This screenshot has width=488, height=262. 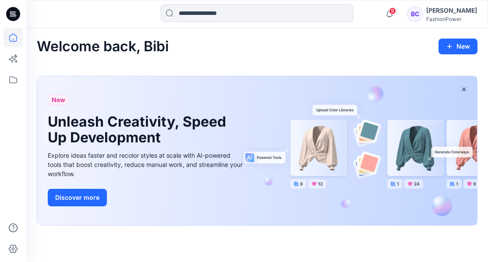 What do you see at coordinates (58, 100) in the screenshot?
I see `span: New` at bounding box center [58, 100].